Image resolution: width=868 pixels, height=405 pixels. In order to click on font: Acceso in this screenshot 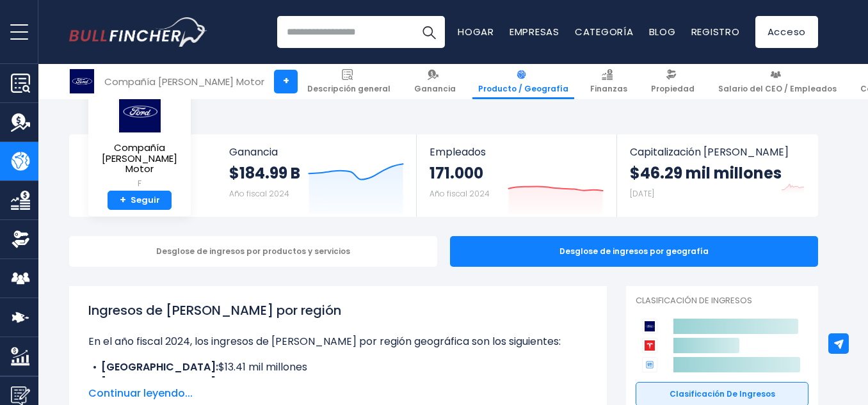, I will do `click(787, 31)`.